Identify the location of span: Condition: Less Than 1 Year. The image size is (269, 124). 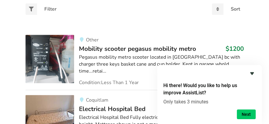
(109, 83).